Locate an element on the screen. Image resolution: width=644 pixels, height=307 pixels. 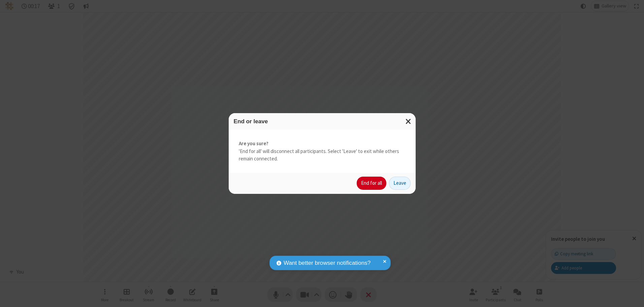
h3: End or leave is located at coordinates (322, 121).